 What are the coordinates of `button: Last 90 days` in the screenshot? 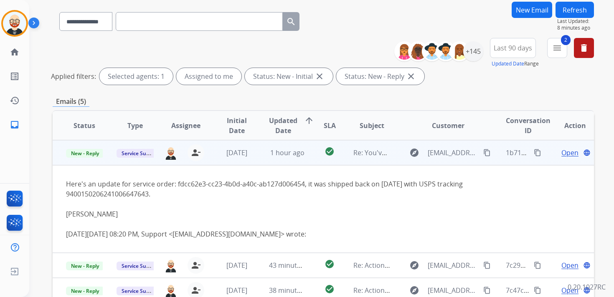 It's located at (513, 48).